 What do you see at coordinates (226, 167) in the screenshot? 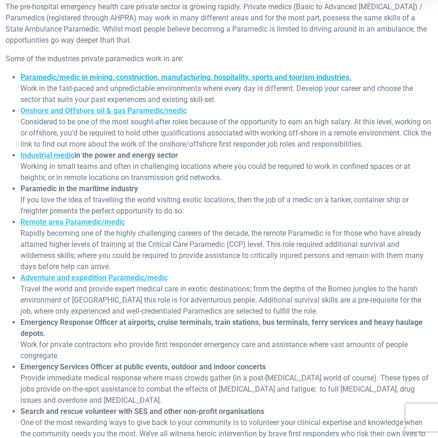
I see `li: Working in small teams and often in challenging locations where you could be required to work in ...` at bounding box center [226, 167].